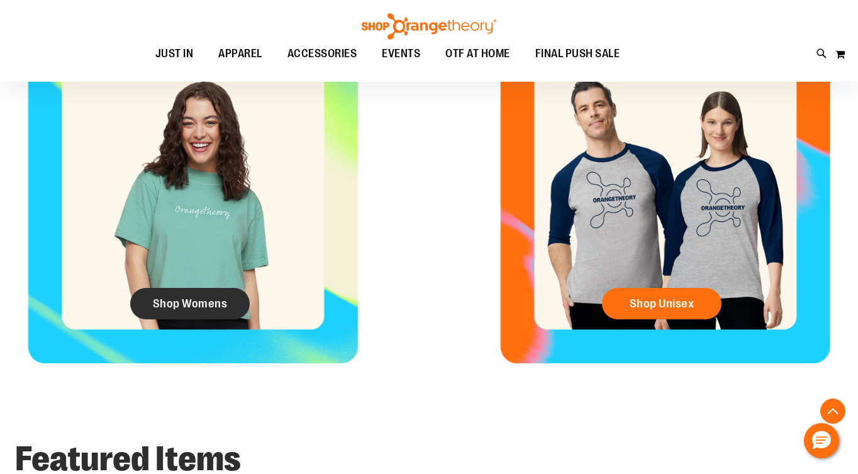 The width and height of the screenshot is (858, 474). I want to click on a: Shop Unisex, so click(662, 304).